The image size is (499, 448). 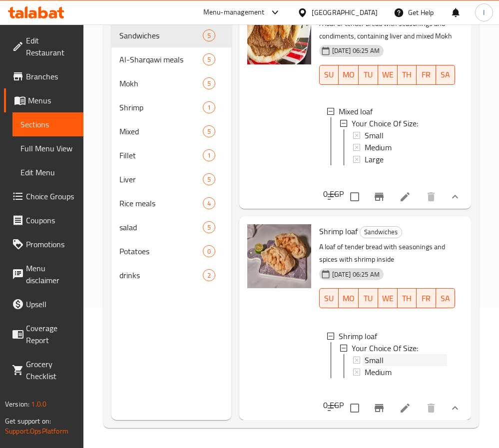 I want to click on span: Liver, so click(x=161, y=179).